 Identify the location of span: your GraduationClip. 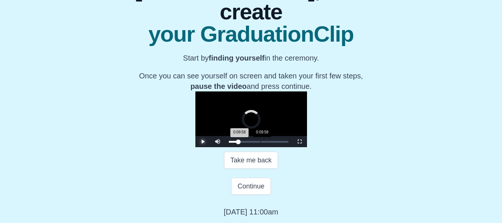
(251, 34).